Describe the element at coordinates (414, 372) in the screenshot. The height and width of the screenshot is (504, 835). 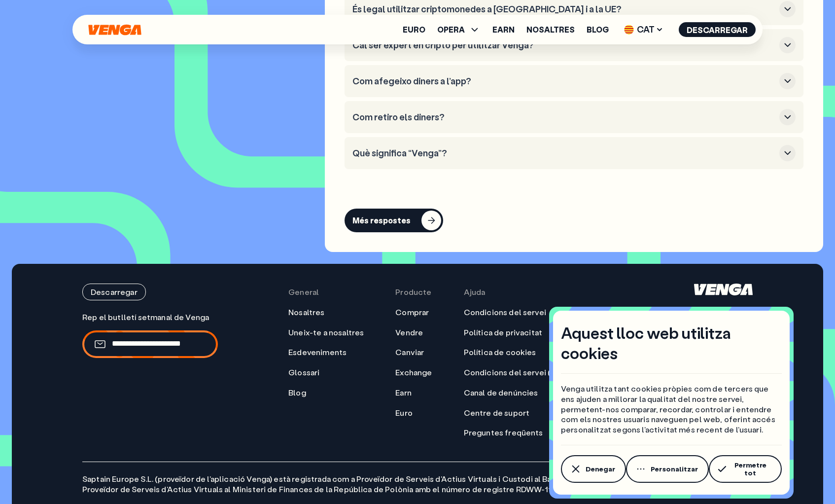
I see `a: Exchange` at that location.